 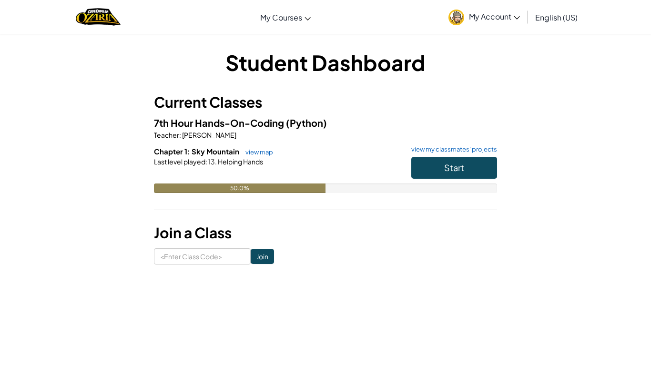 What do you see at coordinates (197, 151) in the screenshot?
I see `span: Chapter 1: Sky Mountain` at bounding box center [197, 151].